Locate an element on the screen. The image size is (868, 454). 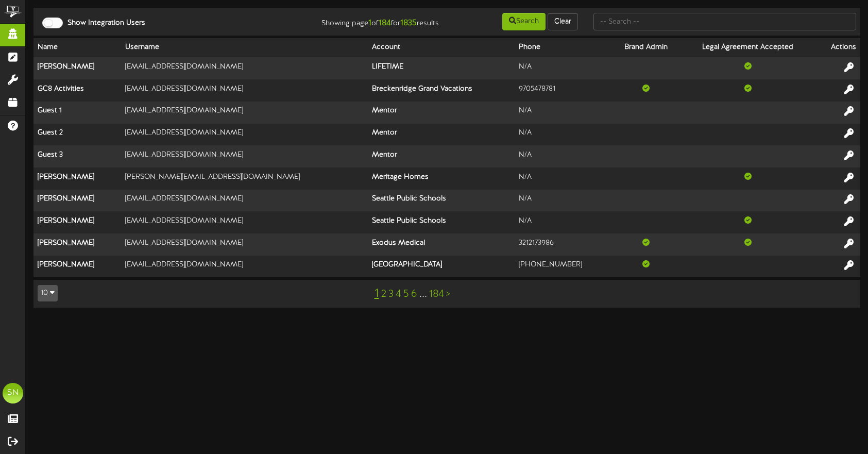
th: Username is located at coordinates (244, 48).